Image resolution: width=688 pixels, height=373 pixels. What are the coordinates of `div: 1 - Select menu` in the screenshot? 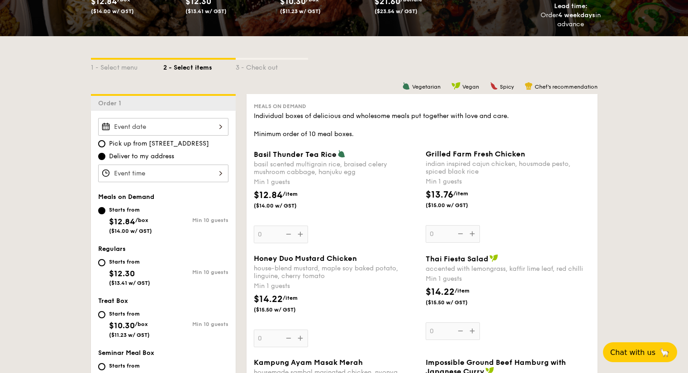 It's located at (127, 66).